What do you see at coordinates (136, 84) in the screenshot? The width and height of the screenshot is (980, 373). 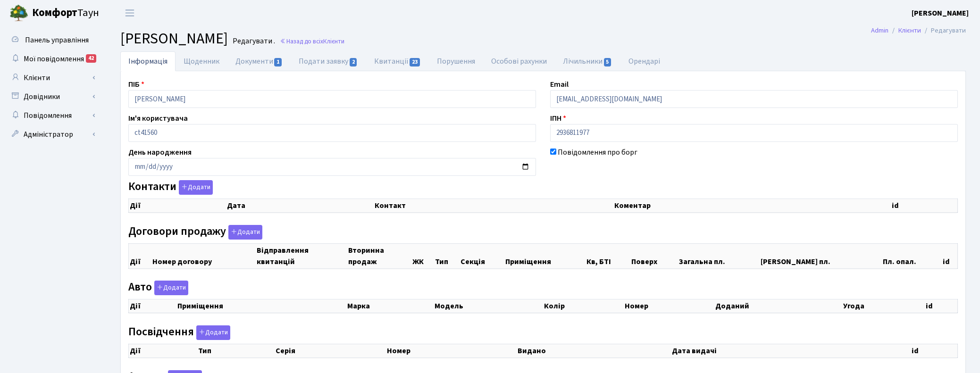 I see `label: ПІБ` at bounding box center [136, 84].